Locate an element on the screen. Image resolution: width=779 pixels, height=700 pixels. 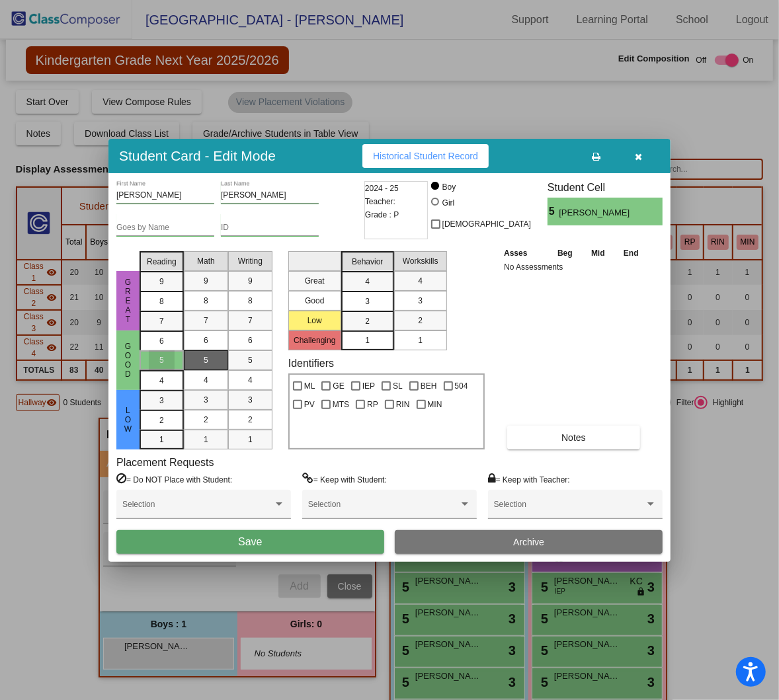
span: Great is located at coordinates (128, 301).